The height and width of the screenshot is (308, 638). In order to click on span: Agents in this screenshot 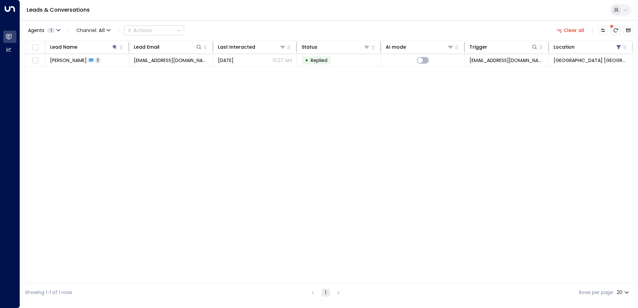, I will do `click(36, 30)`.